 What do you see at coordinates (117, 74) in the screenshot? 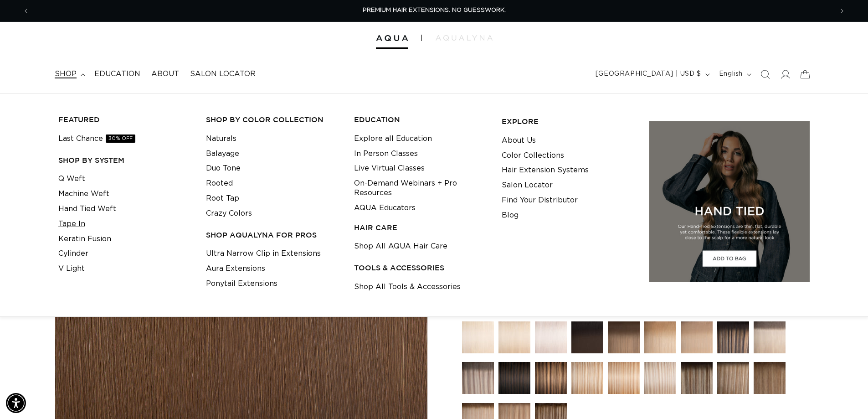
I see `span: Education` at bounding box center [117, 74].